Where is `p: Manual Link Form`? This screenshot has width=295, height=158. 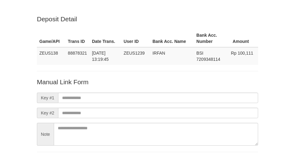 p: Manual Link Form is located at coordinates (148, 82).